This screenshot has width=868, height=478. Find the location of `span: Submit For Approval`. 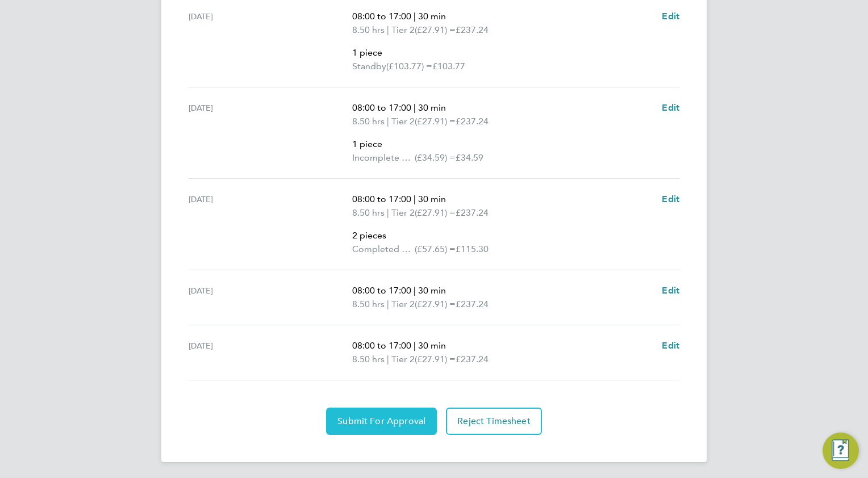

span: Submit For Approval is located at coordinates (381, 421).